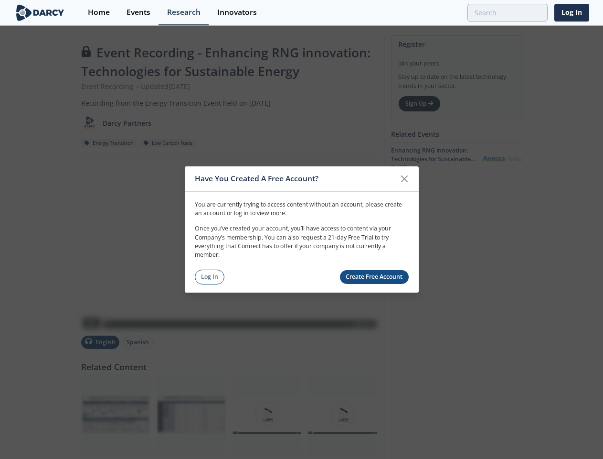  I want to click on div: Have You Created A Free Account?, so click(295, 179).